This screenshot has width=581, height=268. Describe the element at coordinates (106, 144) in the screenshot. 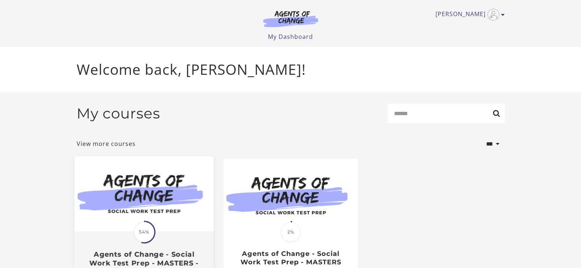

I see `a: View more courses` at that location.